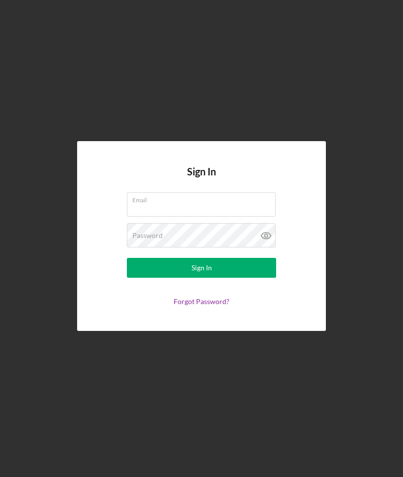 Image resolution: width=403 pixels, height=477 pixels. Describe the element at coordinates (201, 268) in the screenshot. I see `div: Sign In` at that location.